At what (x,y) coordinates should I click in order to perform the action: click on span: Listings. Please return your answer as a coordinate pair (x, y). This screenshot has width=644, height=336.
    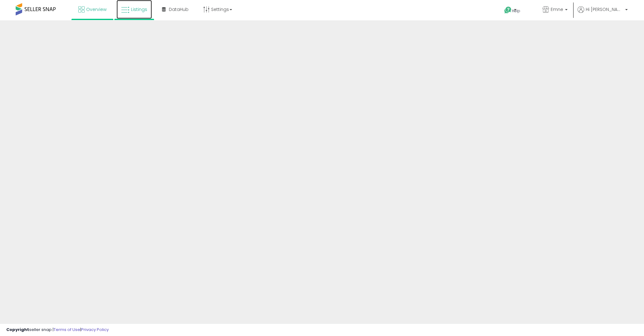
    Looking at the image, I should click on (139, 10).